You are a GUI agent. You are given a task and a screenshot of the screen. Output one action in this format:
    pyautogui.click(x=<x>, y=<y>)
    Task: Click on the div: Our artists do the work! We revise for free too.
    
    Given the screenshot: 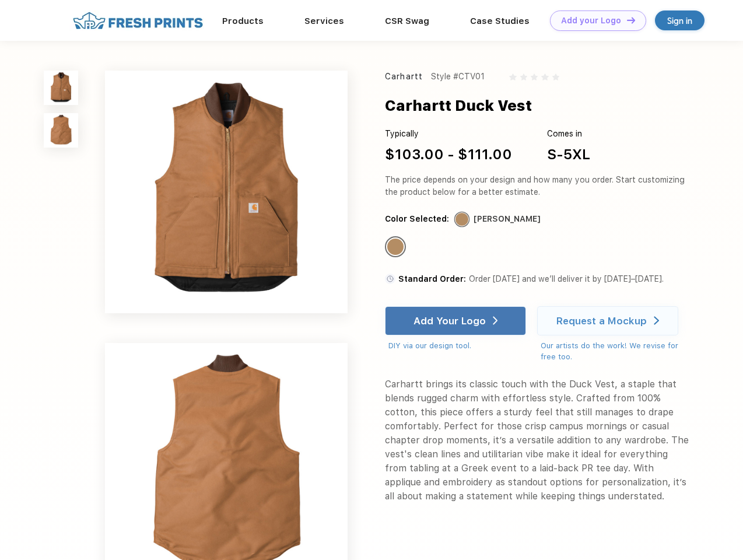 What is the action you would take?
    pyautogui.click(x=615, y=351)
    